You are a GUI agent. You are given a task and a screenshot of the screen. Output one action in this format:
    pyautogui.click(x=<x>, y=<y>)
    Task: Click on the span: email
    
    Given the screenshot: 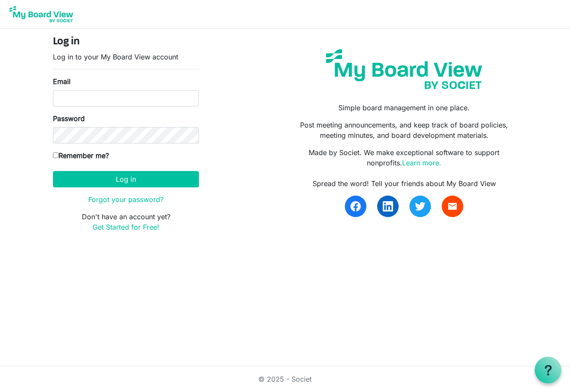 What is the action you would take?
    pyautogui.click(x=453, y=207)
    